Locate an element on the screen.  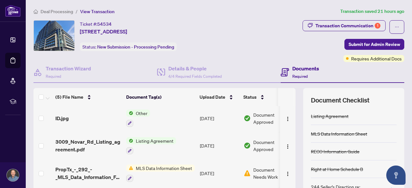
span: 4/4 Required Fields Completed is located at coordinates (195, 76).